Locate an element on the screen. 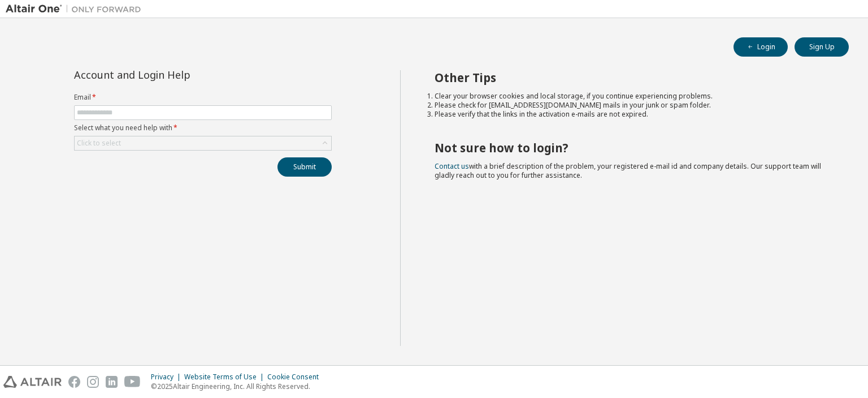 The image size is (868, 398). button: Login is located at coordinates (761, 47).